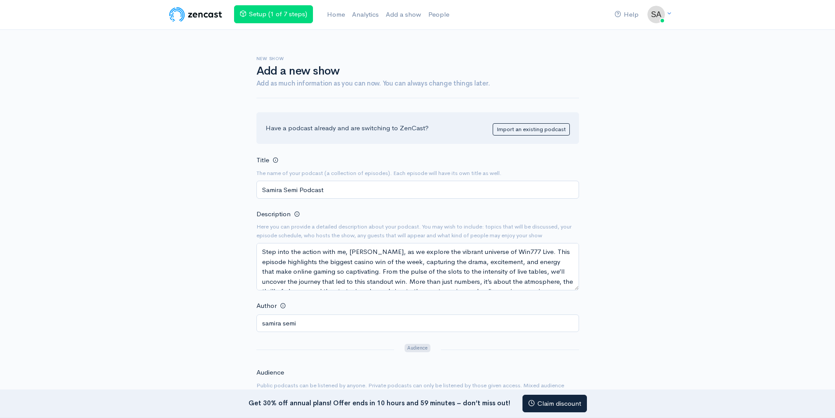 The image size is (835, 418). I want to click on input: Turtle podcast productions, so click(418, 323).